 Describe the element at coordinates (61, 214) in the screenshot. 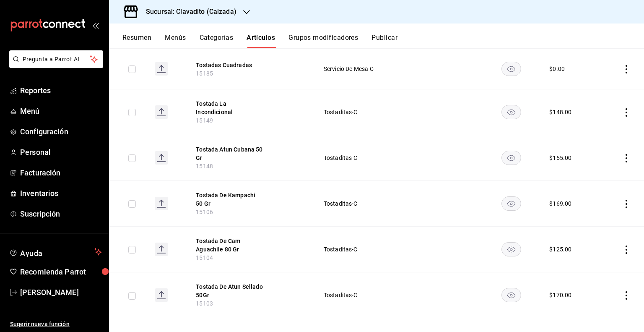

I see `span: Suscripción` at that location.